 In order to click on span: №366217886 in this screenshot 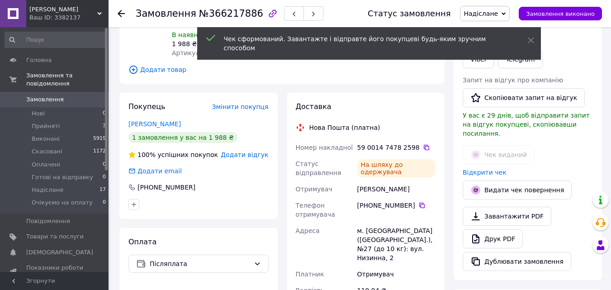, I will do `click(231, 14)`.